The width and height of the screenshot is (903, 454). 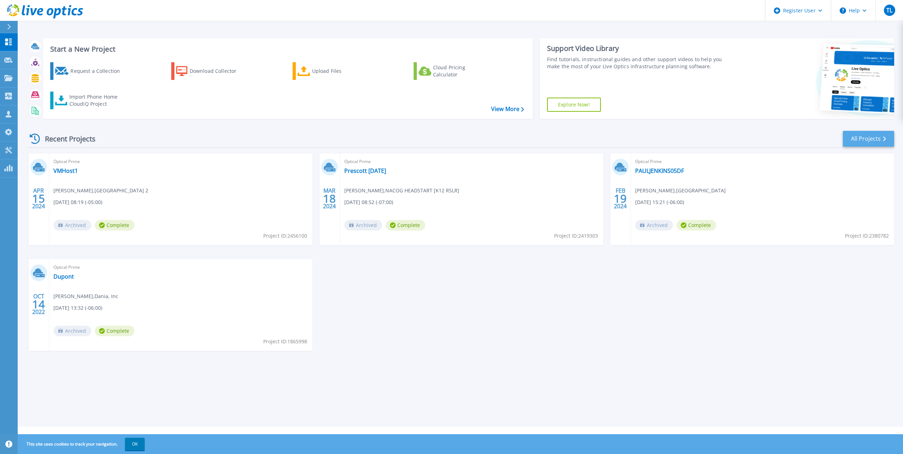 I want to click on span: Project ID: 1865998, so click(x=285, y=342).